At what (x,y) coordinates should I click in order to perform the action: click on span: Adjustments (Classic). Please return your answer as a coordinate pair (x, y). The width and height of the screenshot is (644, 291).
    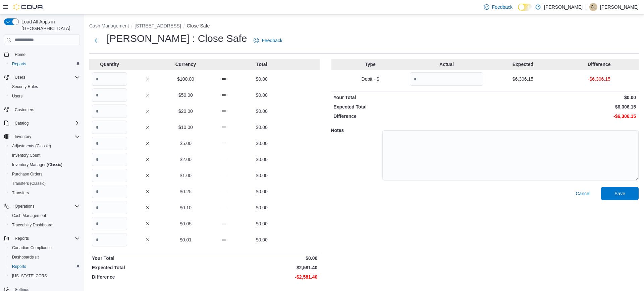
    Looking at the image, I should click on (45, 146).